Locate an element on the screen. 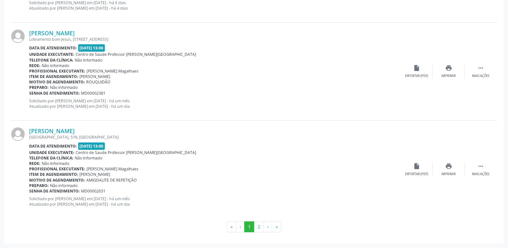 This screenshot has height=248, width=508. button: Go to page 2 is located at coordinates (259, 227).